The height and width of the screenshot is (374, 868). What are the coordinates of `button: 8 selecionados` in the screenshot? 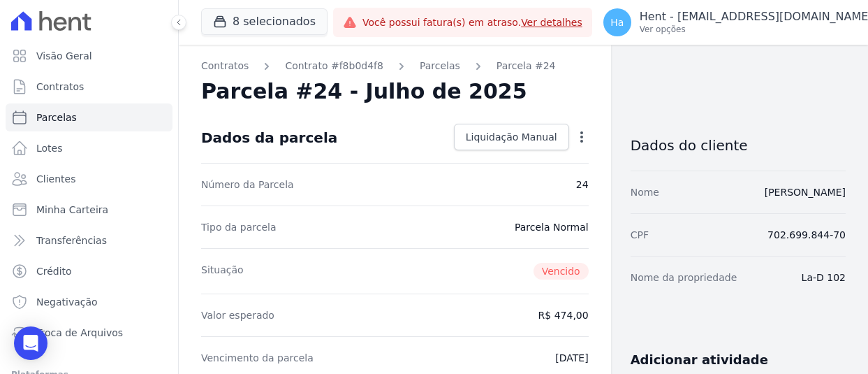 It's located at (264, 22).